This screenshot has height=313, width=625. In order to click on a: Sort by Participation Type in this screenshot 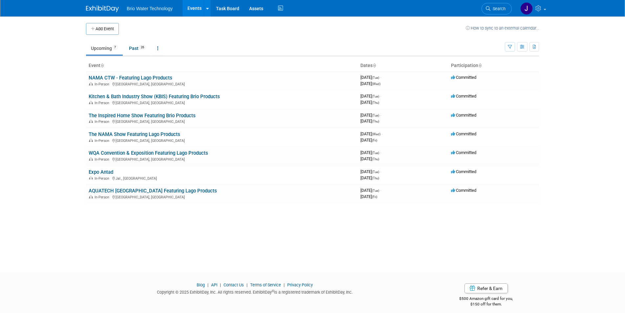, I will do `click(480, 65)`.